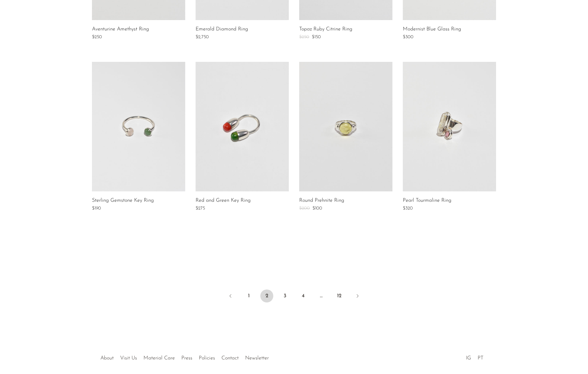 This screenshot has height=374, width=588. Describe the element at coordinates (427, 201) in the screenshot. I see `a: Pearl Tourmaline Ring` at that location.